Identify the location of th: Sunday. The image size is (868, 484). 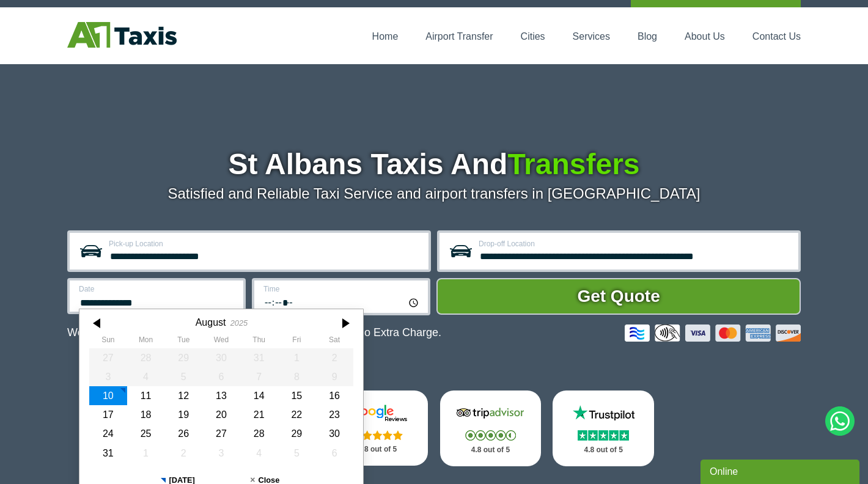
(108, 342).